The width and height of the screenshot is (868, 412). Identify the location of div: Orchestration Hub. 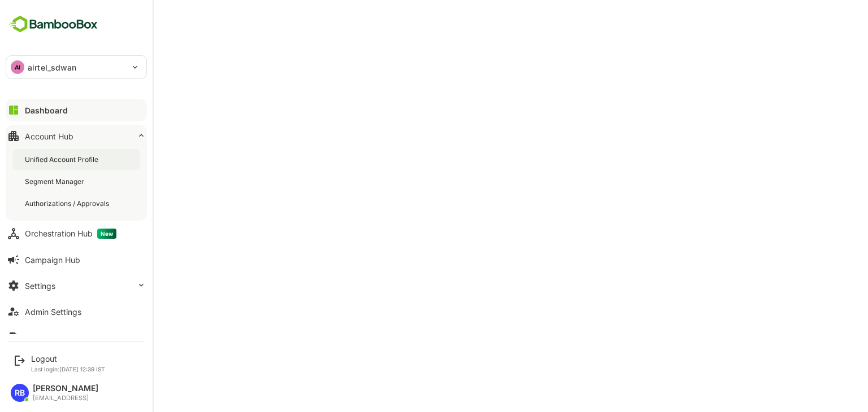
(71, 233).